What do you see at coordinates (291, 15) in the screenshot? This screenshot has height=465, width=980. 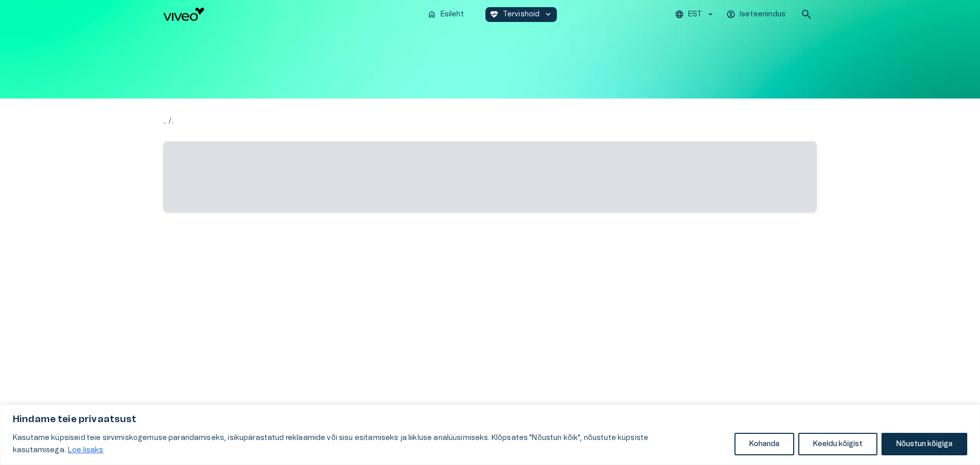 I see `a: Navigate to homepage` at bounding box center [291, 15].